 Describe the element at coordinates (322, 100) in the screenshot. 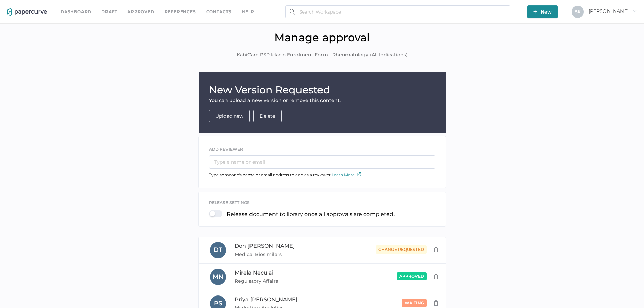

I see `div: You can upload a new version or remove this content.` at that location.